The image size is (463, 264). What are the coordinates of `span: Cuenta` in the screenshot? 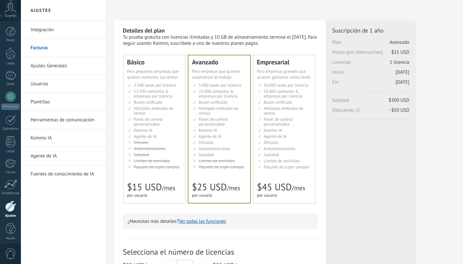 It's located at (10, 16).